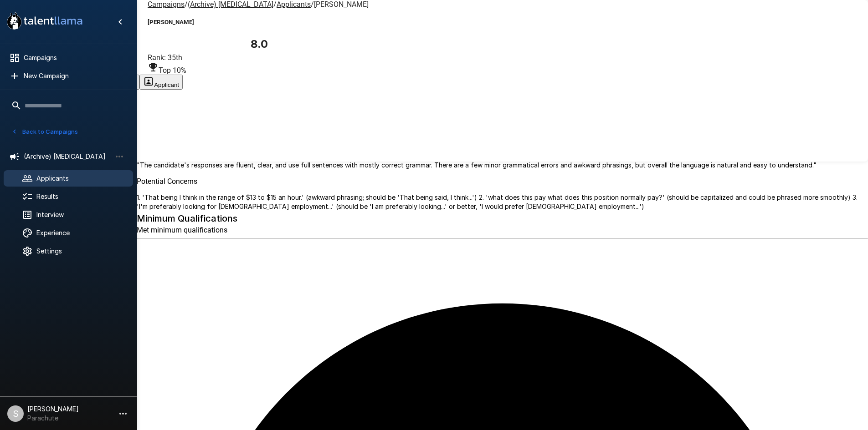 The image size is (868, 430). I want to click on span: Met minimum qualifications, so click(181, 229).